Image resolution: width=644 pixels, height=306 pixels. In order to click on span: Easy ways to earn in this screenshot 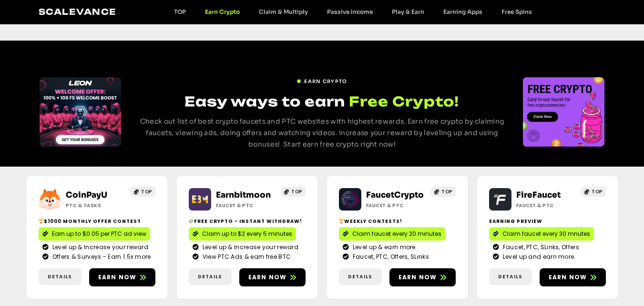, I will do `click(264, 101)`.